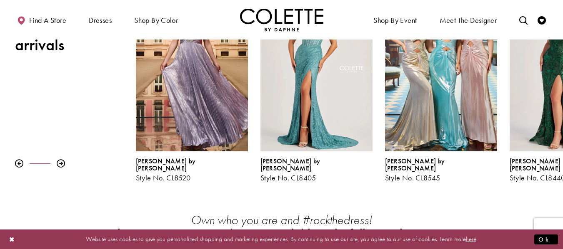 The height and width of the screenshot is (249, 563). Describe the element at coordinates (441, 170) in the screenshot. I see `div: Colette by Daphne Style No. CL8545` at that location.